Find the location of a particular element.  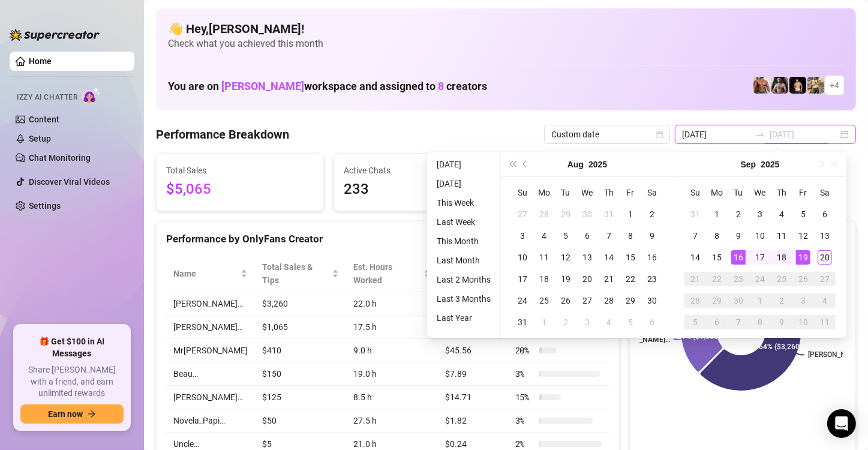

span: + 4 is located at coordinates (834, 85).